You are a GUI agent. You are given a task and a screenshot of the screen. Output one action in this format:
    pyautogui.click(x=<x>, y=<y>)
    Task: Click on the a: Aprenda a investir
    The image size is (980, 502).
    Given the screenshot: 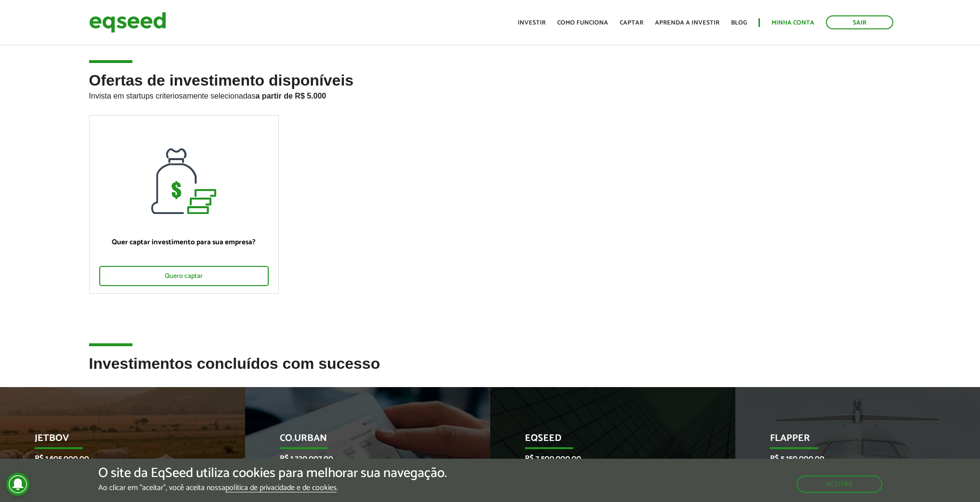 What is the action you would take?
    pyautogui.click(x=688, y=22)
    